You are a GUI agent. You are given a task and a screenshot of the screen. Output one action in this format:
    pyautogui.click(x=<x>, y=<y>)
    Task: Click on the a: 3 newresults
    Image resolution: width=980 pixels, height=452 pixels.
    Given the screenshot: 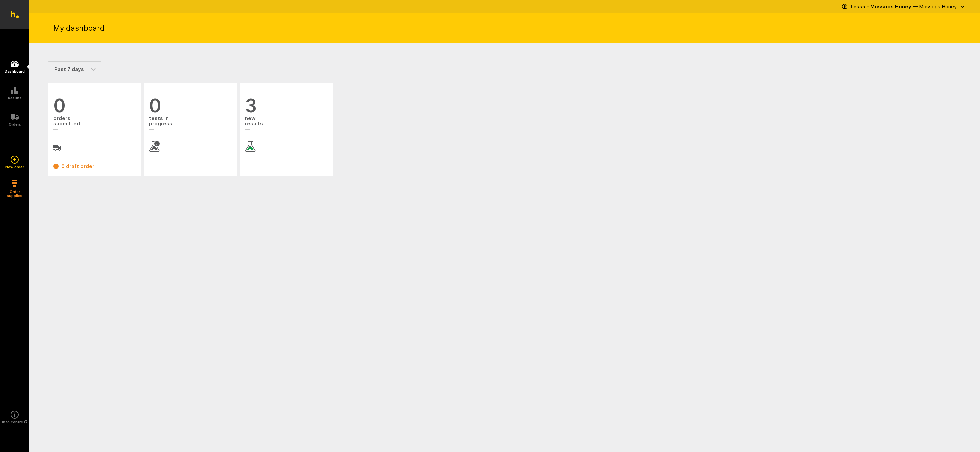 What is the action you would take?
    pyautogui.click(x=286, y=124)
    